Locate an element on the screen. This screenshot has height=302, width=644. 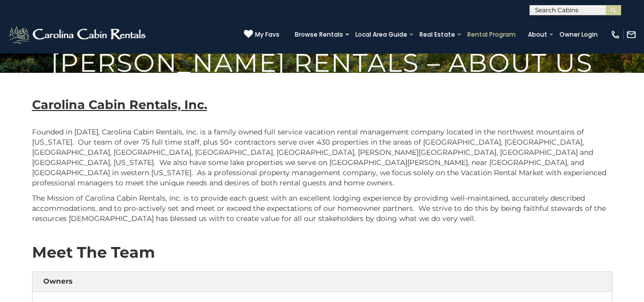
strong: Owners is located at coordinates (57, 281).